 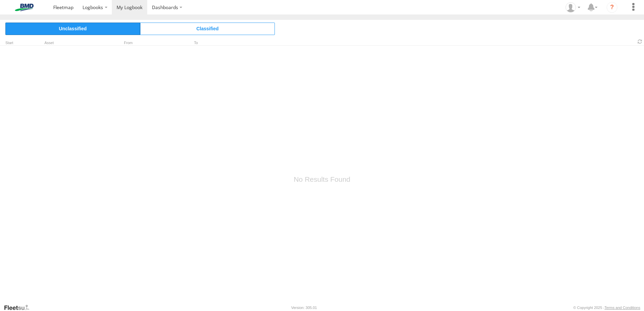 I want to click on div: David Quigg, so click(x=573, y=7).